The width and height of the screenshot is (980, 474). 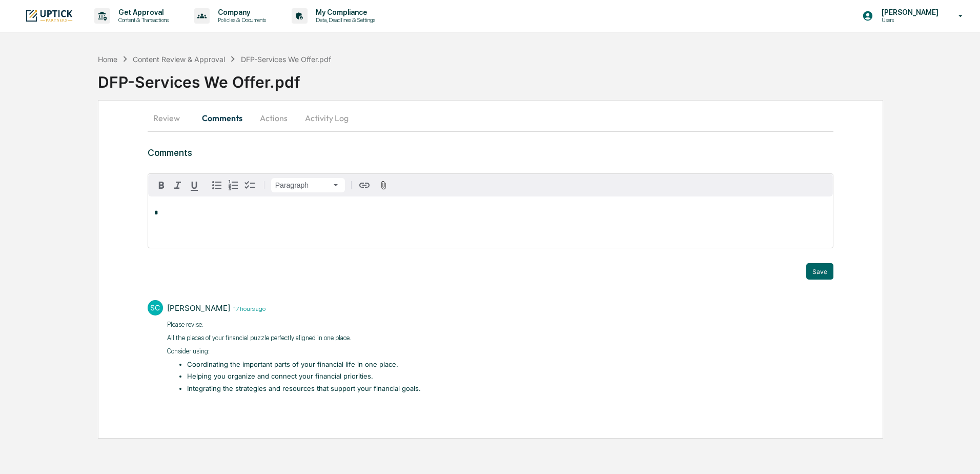 I want to click on button: Italic, so click(x=178, y=185).